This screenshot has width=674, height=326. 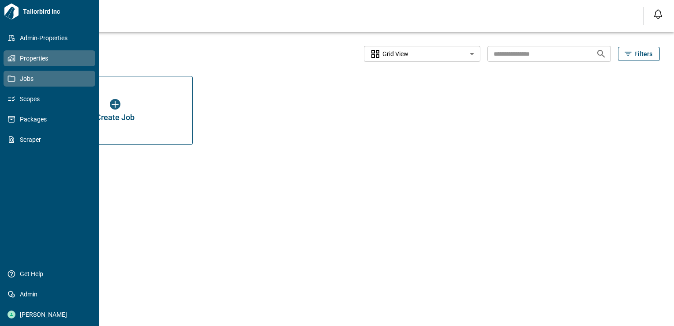 What do you see at coordinates (49, 99) in the screenshot?
I see `a: Scopes` at bounding box center [49, 99].